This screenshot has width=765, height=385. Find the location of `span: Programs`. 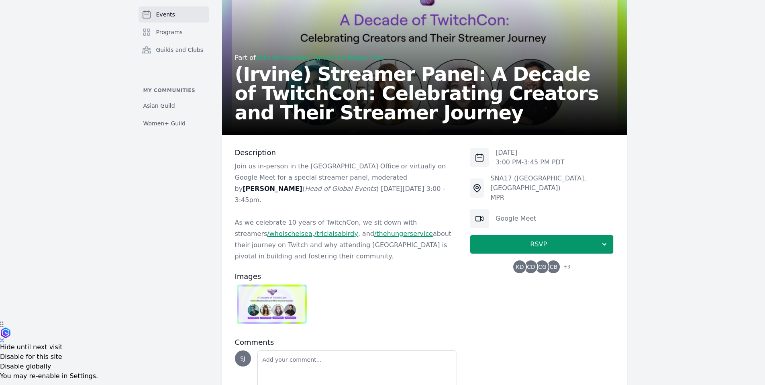

span: Programs is located at coordinates (169, 32).